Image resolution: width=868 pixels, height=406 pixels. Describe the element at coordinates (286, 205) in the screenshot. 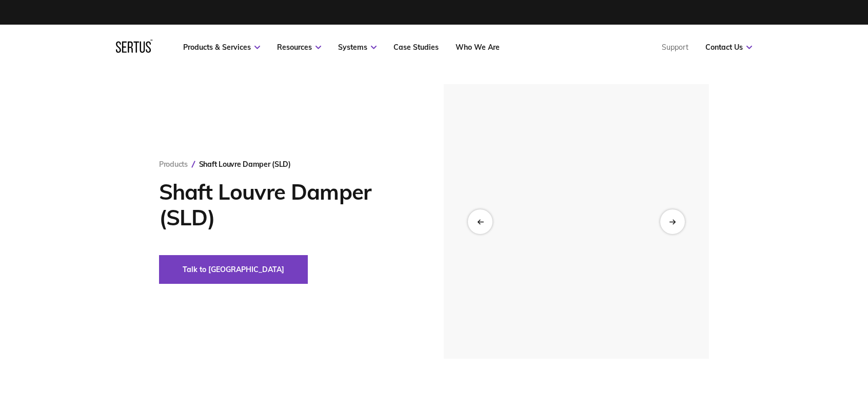

I see `h1: Shaft Louvre Damper (SLD)` at that location.